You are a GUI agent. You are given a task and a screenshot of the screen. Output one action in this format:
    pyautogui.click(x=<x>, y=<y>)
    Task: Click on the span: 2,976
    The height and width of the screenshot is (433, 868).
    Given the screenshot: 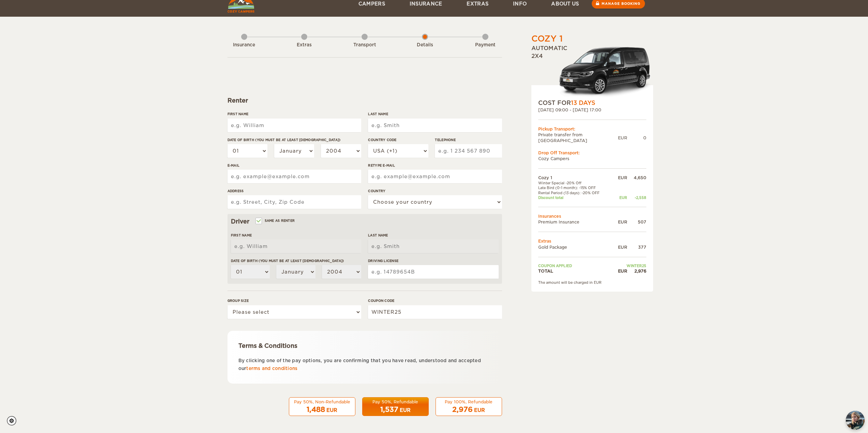 What is the action you would take?
    pyautogui.click(x=462, y=410)
    